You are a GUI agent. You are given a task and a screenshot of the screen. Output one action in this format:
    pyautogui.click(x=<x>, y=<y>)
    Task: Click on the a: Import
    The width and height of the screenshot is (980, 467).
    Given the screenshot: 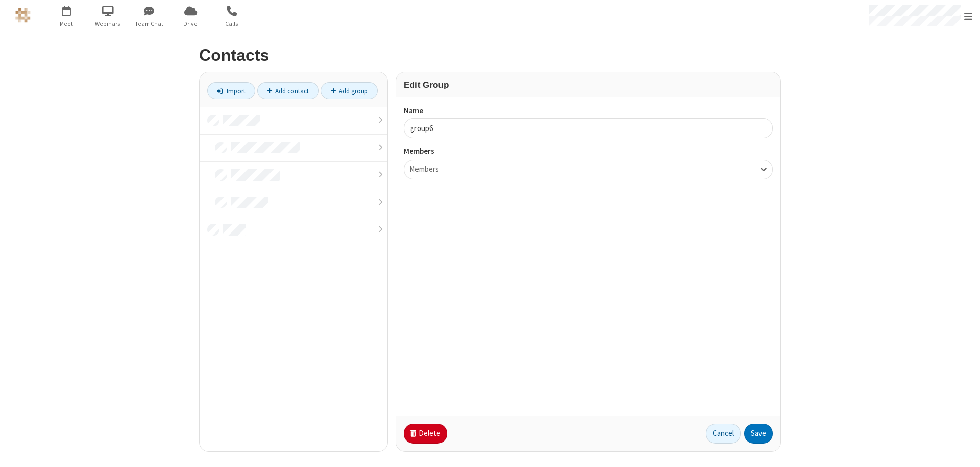 What is the action you would take?
    pyautogui.click(x=231, y=91)
    